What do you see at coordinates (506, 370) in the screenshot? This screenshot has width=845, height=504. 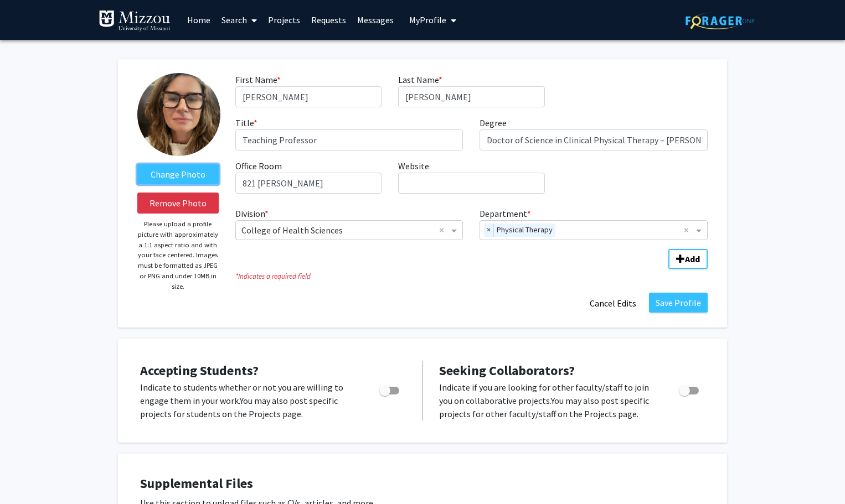 I see `span: Seeking Collaborators?` at bounding box center [506, 370].